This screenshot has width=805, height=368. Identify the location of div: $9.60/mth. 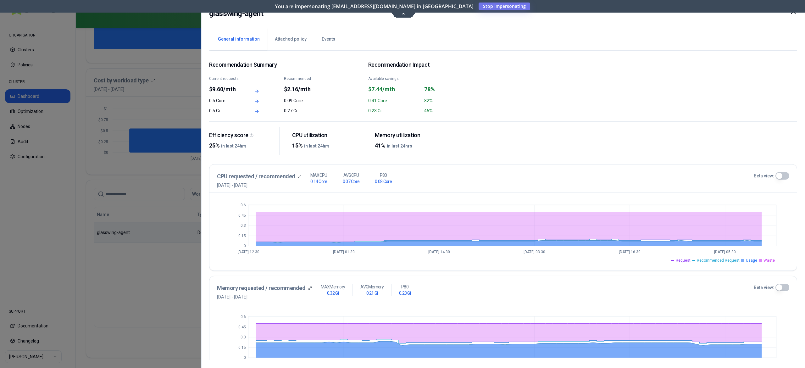
(226, 89).